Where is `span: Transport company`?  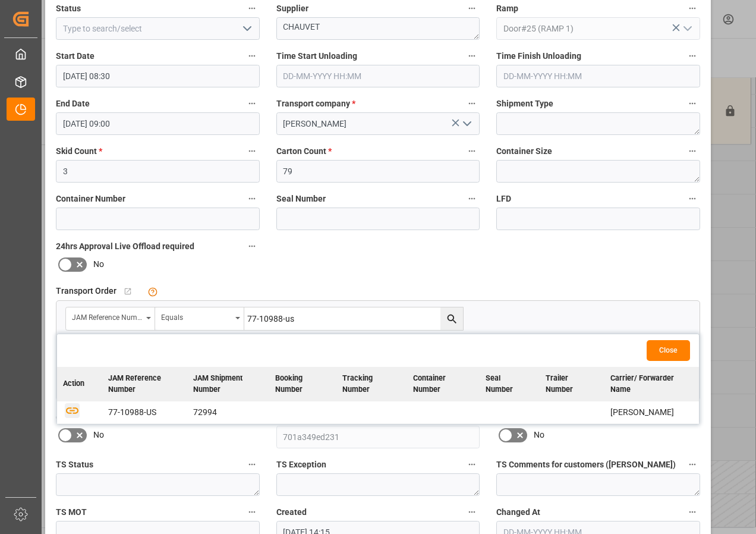
span: Transport company is located at coordinates (316, 103).